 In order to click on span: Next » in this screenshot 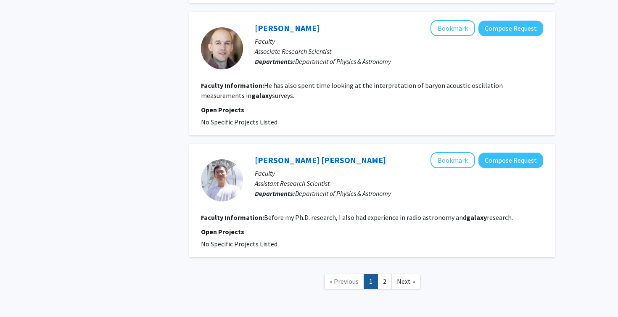, I will do `click(406, 281)`.